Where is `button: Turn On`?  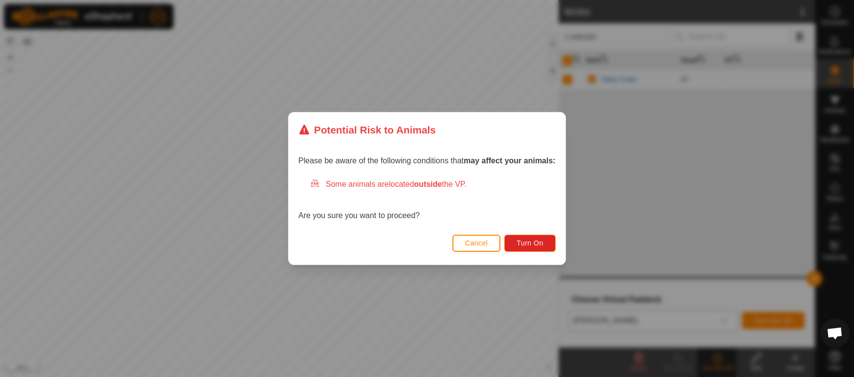
button: Turn On is located at coordinates (530, 243).